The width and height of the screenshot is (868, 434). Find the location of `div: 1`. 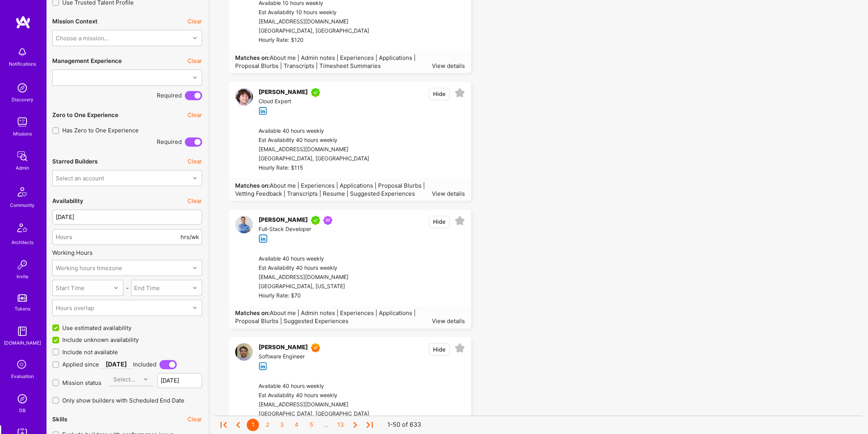

div: 1 is located at coordinates (253, 425).